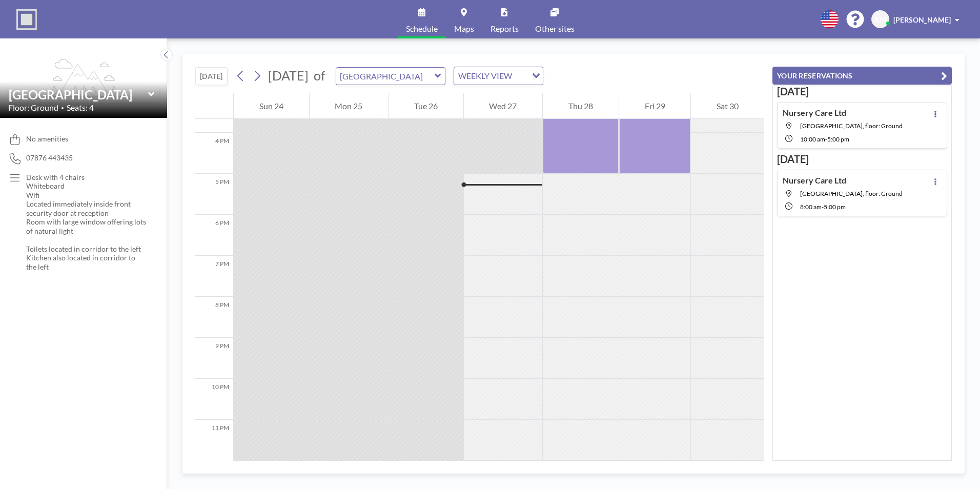 The image size is (980, 489). Describe the element at coordinates (49, 158) in the screenshot. I see `span: 07876 443435` at that location.